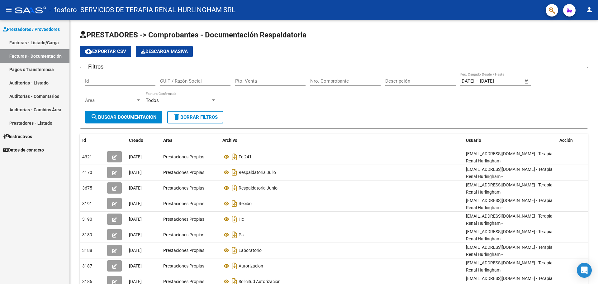 This screenshot has width=598, height=284. I want to click on span: Área, so click(110, 100).